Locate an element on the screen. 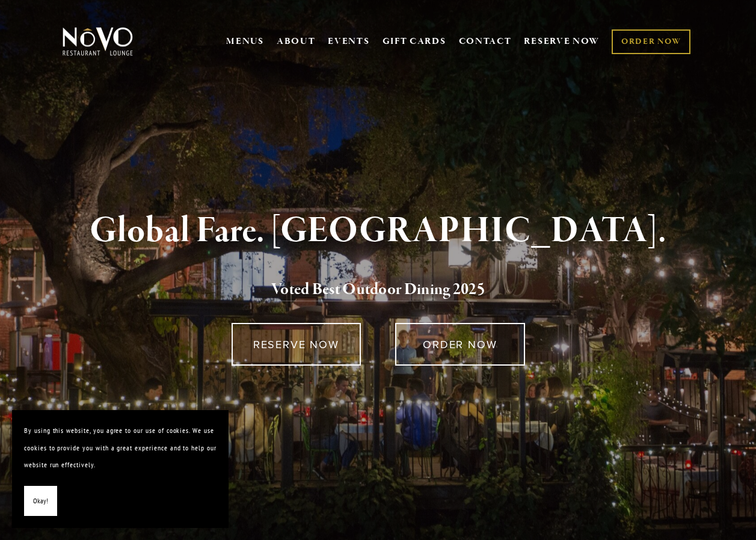  a: CONTACT is located at coordinates (485, 42).